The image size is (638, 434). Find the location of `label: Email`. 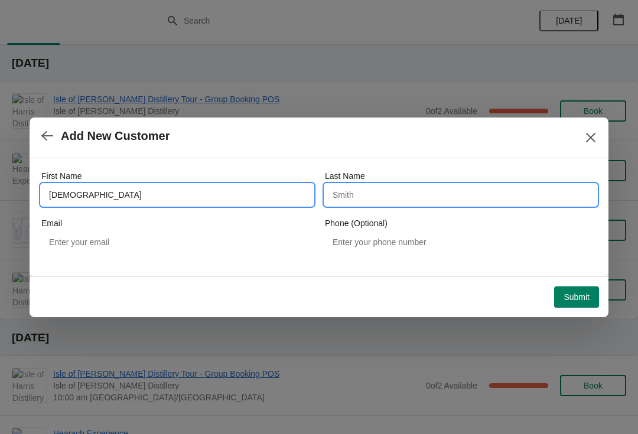

label: Email is located at coordinates (51, 223).